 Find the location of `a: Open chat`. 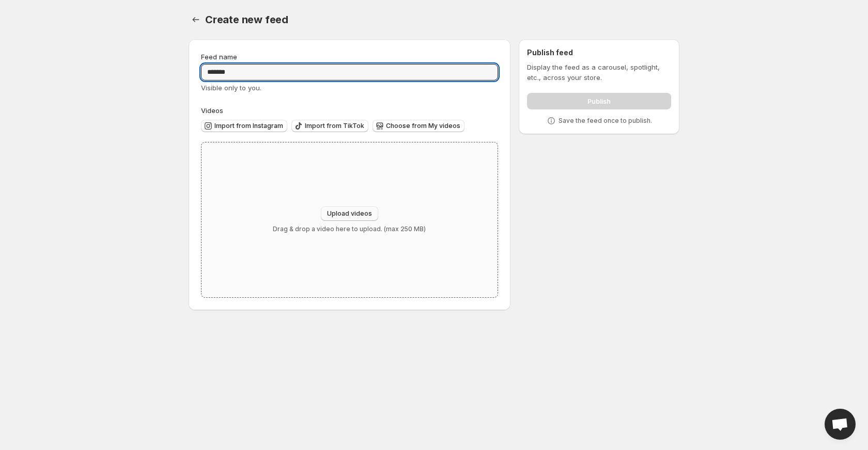

a: Open chat is located at coordinates (841, 424).